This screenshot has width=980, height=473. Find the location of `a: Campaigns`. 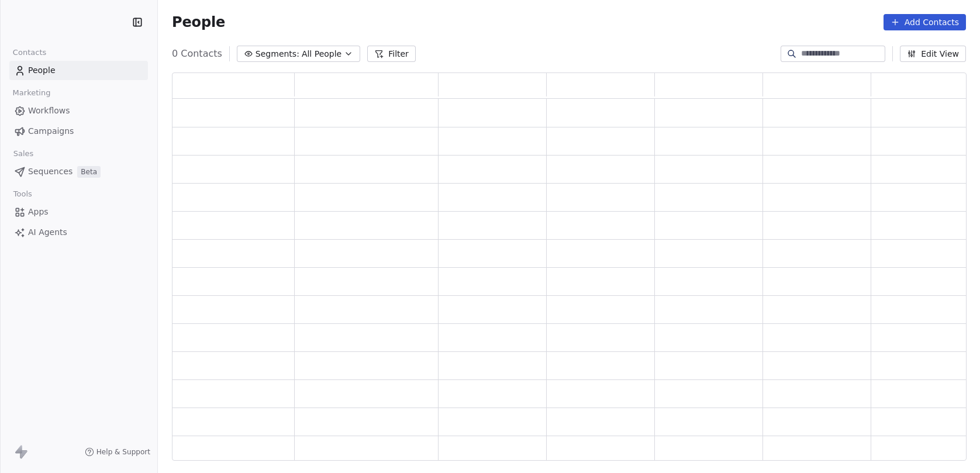

a: Campaigns is located at coordinates (78, 131).